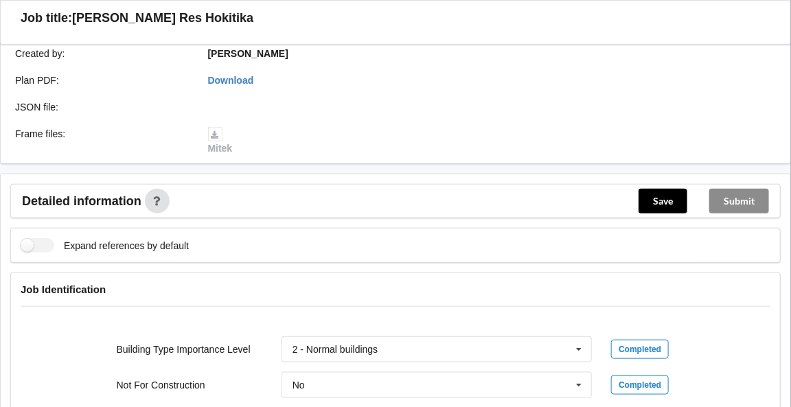 This screenshot has width=791, height=407. I want to click on div: Created by :, so click(102, 54).